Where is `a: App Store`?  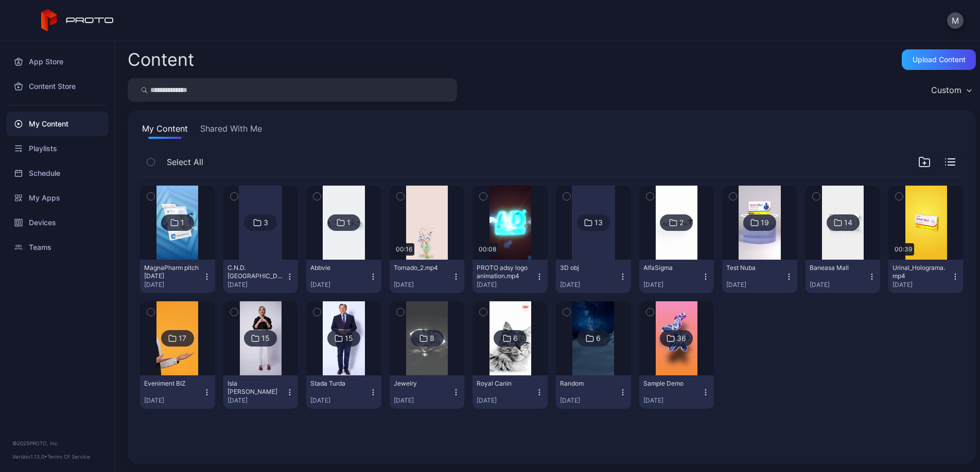
a: App Store is located at coordinates (57, 62).